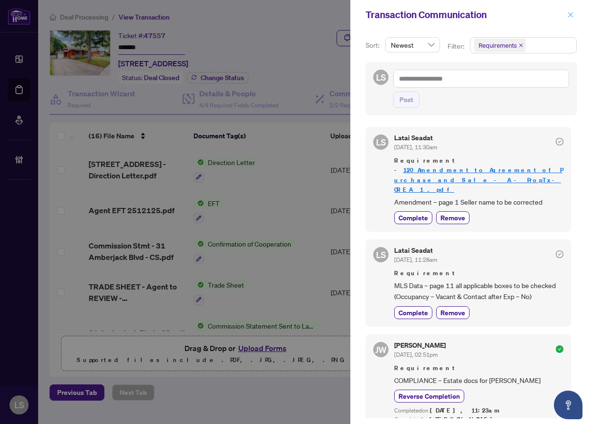 The width and height of the screenshot is (592, 424). Describe the element at coordinates (478, 175) in the screenshot. I see `span: Requirement -` at that location.